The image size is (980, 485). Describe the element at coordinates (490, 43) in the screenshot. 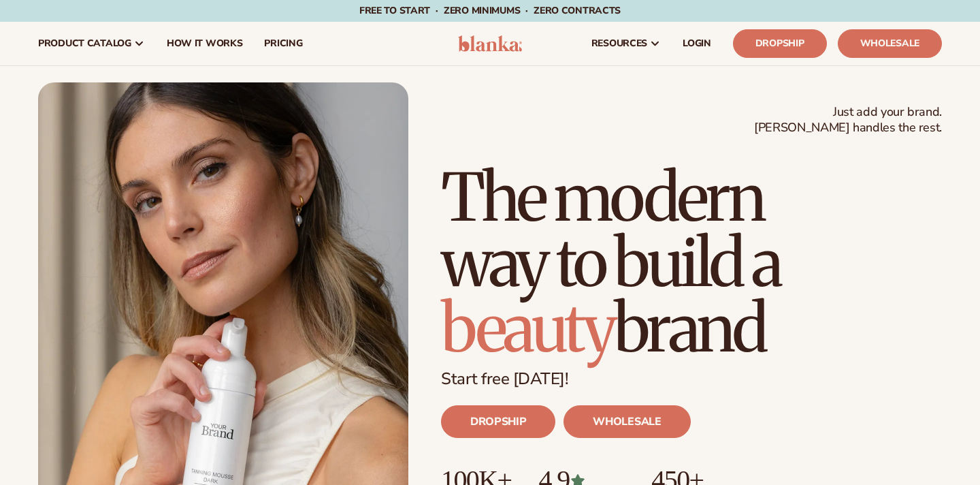

I see `img: logo` at that location.